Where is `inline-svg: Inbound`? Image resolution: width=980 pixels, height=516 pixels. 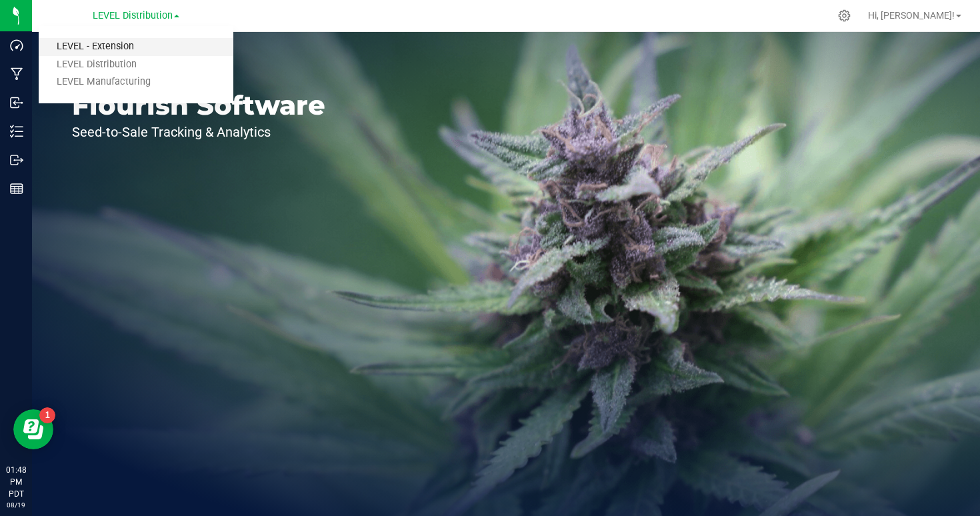
inline-svg: Inbound is located at coordinates (17, 103).